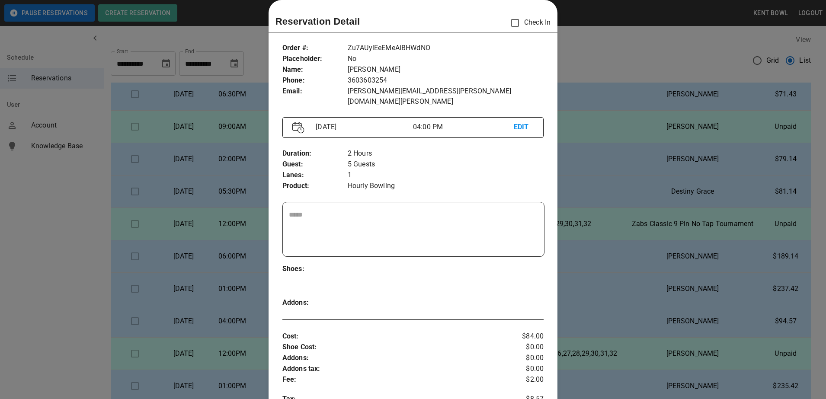  I want to click on p: Zu7AUylEeEMeAiBHWdNO, so click(445, 48).